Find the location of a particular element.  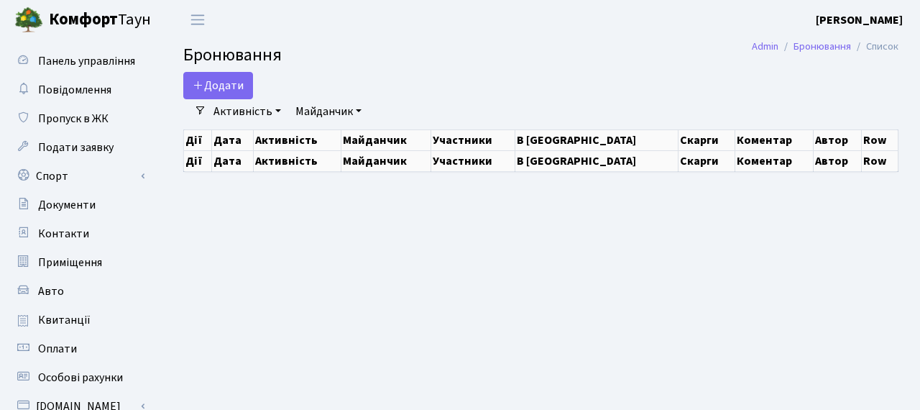

span: Таун is located at coordinates (100, 20).